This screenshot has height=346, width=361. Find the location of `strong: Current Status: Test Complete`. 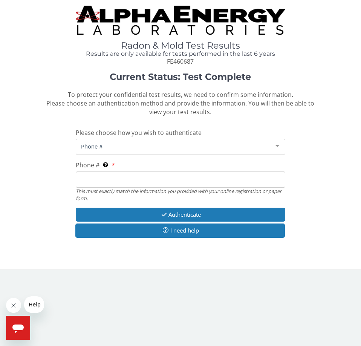

strong: Current Status: Test Complete is located at coordinates (180, 76).